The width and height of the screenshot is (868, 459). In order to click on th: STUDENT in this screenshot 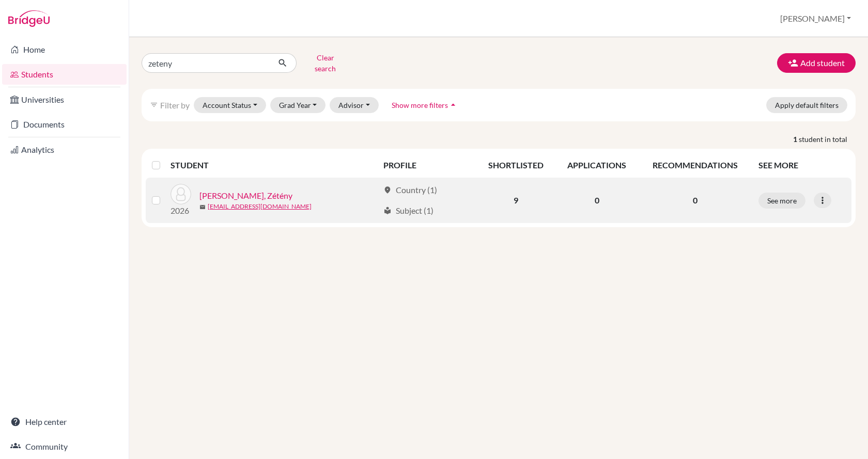, I will do `click(274, 165)`.